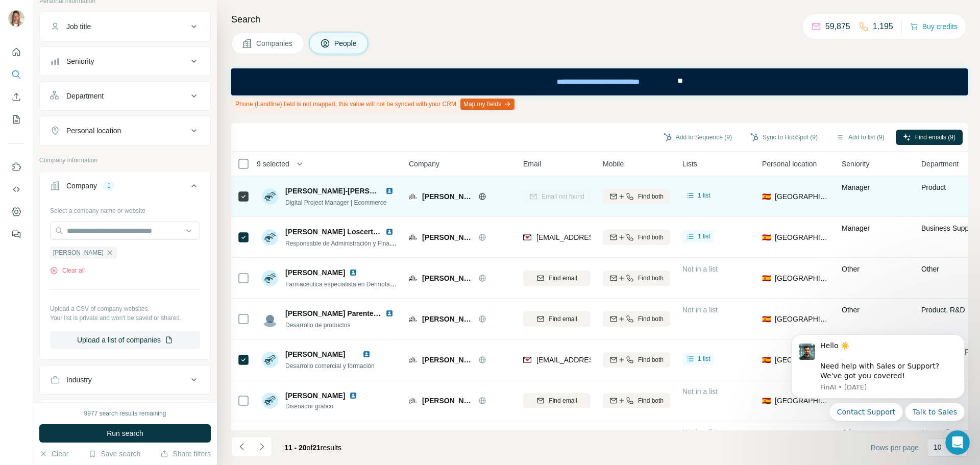 The width and height of the screenshot is (980, 465). What do you see at coordinates (784, 137) in the screenshot?
I see `button: Sync to HubSpot (9)` at bounding box center [784, 137].